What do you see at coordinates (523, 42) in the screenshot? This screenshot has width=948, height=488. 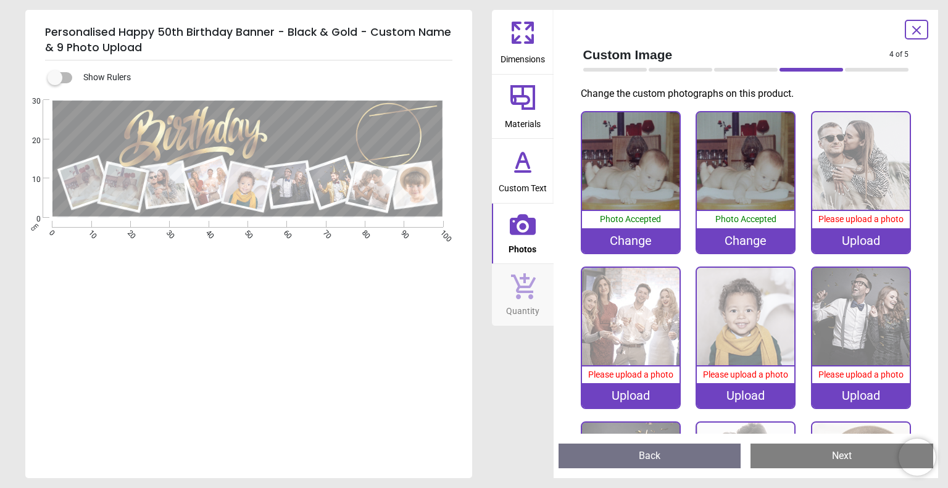 I see `button: Dimensions` at bounding box center [523, 42].